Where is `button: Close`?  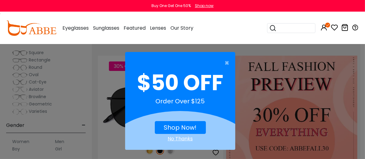 button: Close is located at coordinates (177, 63).